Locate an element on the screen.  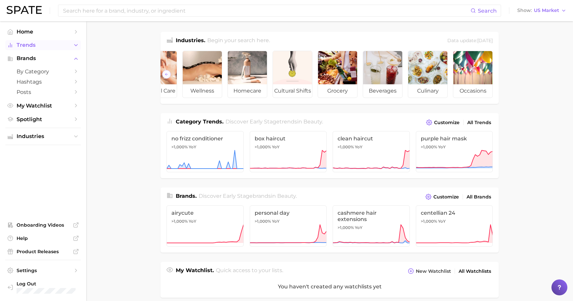
h1: My Watchlist. is located at coordinates (195, 271).